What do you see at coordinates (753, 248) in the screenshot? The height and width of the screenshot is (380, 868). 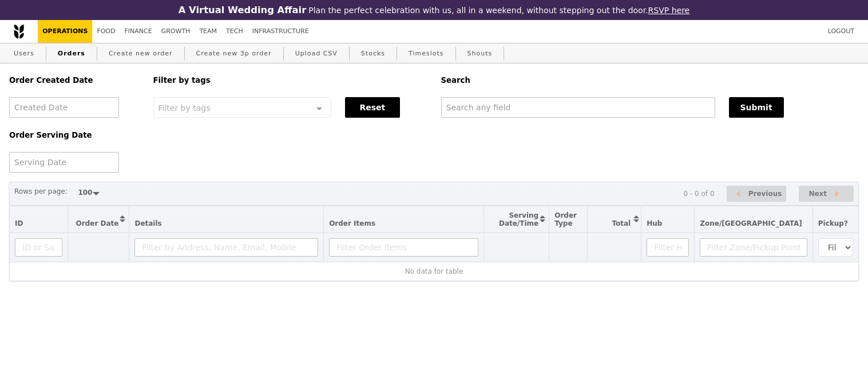 I see `input: Filter Zone/Pickup Point` at bounding box center [753, 248].